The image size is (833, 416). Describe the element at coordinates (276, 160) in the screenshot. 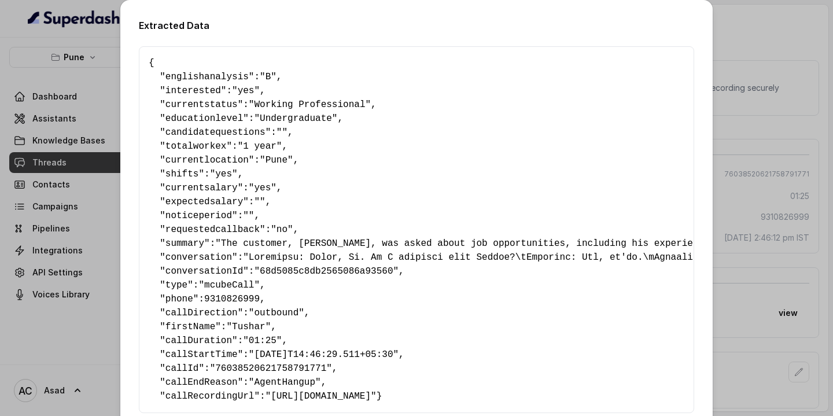

I see `span: "Pune"` at that location.